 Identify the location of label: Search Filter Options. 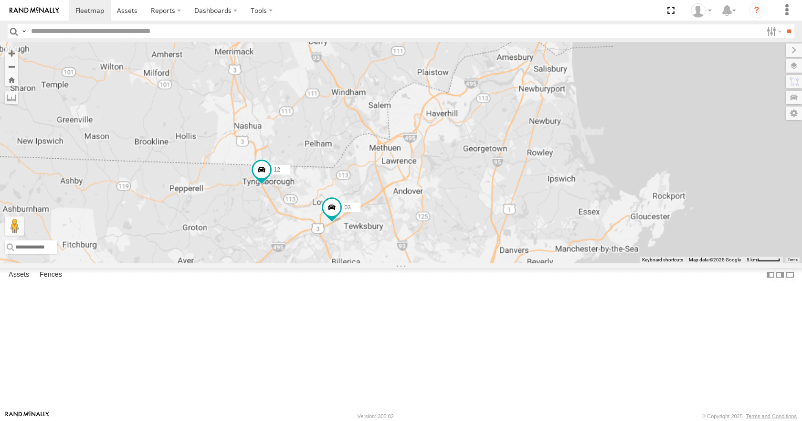
(773, 31).